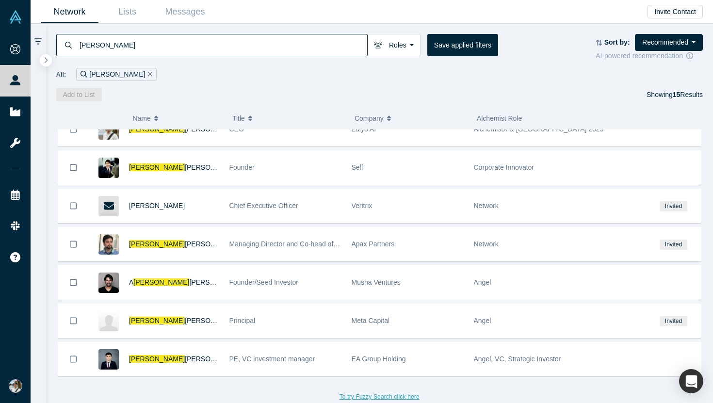  What do you see at coordinates (109, 168) in the screenshot?
I see `img: Adilkhan Abdrashov's Profile Image` at bounding box center [109, 168].